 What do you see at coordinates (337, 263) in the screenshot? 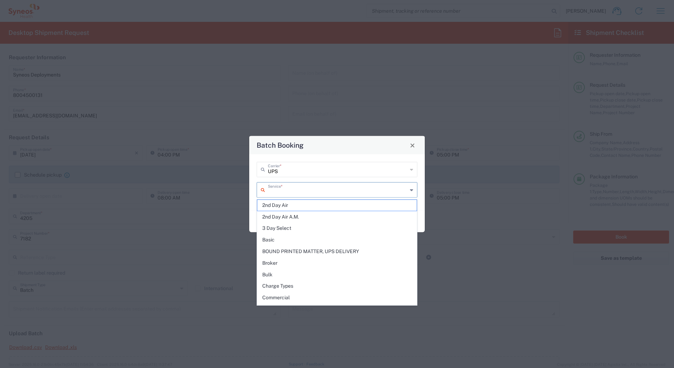
I see `span: Broker` at bounding box center [337, 263].